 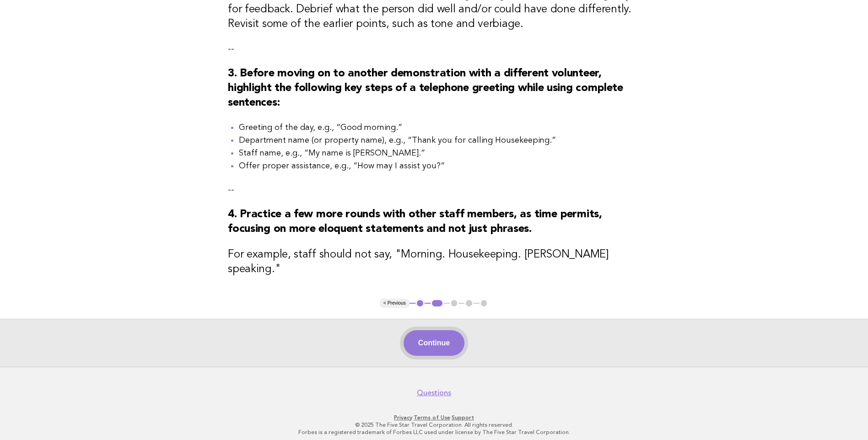 What do you see at coordinates (434, 343) in the screenshot?
I see `button: Continue` at bounding box center [434, 343].